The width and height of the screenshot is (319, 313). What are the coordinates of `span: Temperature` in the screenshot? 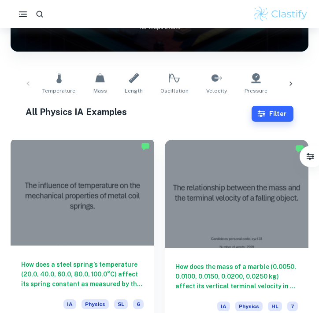 It's located at (59, 91).